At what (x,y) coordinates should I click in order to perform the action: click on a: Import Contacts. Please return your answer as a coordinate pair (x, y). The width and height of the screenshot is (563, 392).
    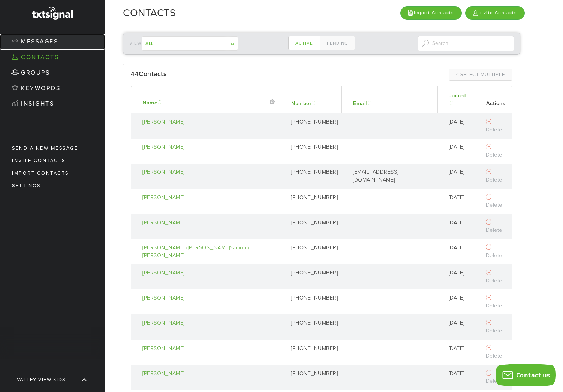
    Looking at the image, I should click on (431, 13).